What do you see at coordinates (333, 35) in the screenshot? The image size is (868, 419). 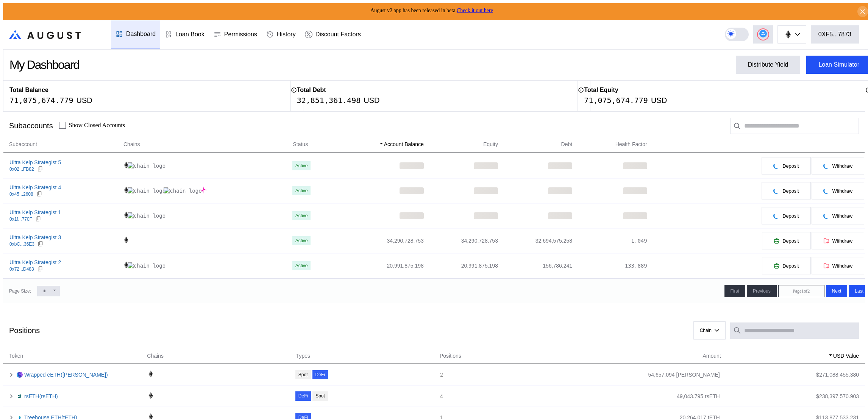 I see `a: Discount Factors` at bounding box center [333, 35].